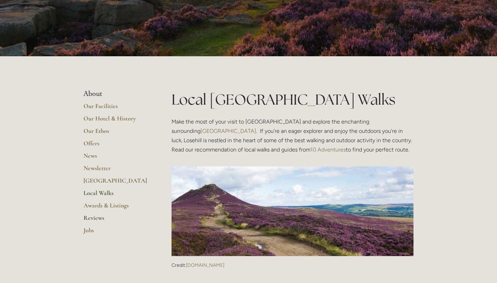  Describe the element at coordinates (116, 171) in the screenshot. I see `a: Newsletter` at that location.